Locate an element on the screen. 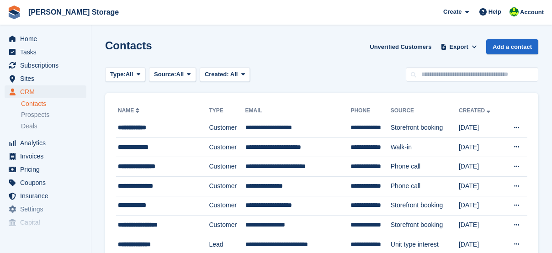 This screenshot has height=253, width=552. img: Claire Wilson is located at coordinates (514, 12).